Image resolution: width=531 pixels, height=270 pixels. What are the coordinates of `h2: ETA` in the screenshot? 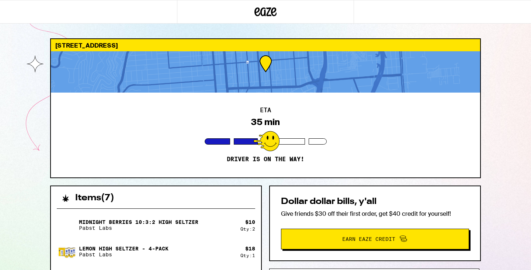 It's located at (266, 110).